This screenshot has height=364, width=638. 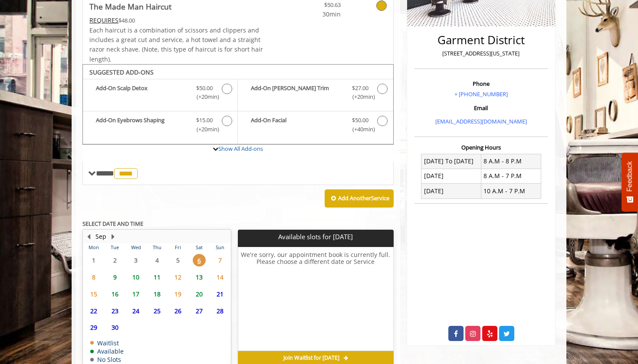 I want to click on span: 27, so click(x=199, y=311).